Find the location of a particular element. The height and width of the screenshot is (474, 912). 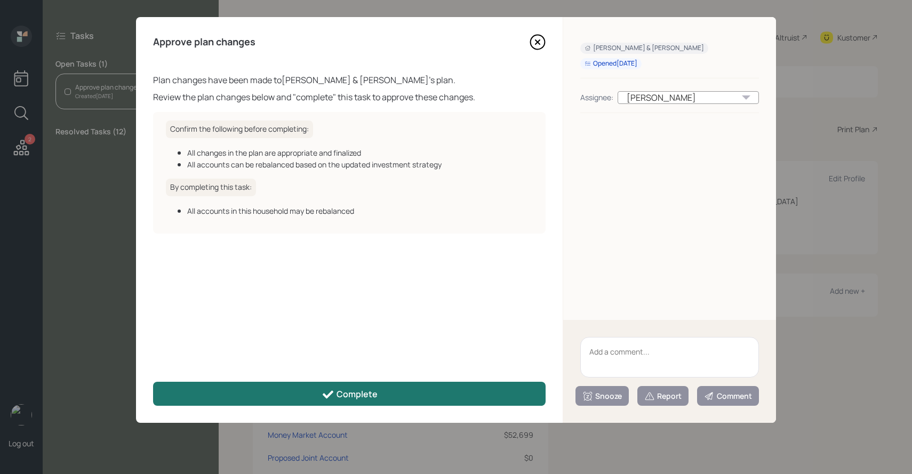

div: Comment is located at coordinates (728, 396).